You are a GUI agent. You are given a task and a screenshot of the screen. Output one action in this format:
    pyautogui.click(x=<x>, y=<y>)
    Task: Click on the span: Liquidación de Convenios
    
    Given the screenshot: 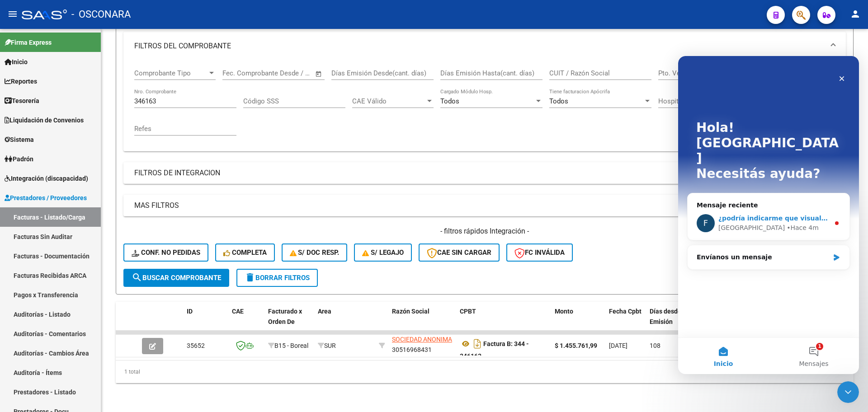 What is the action you would take?
    pyautogui.click(x=44, y=120)
    